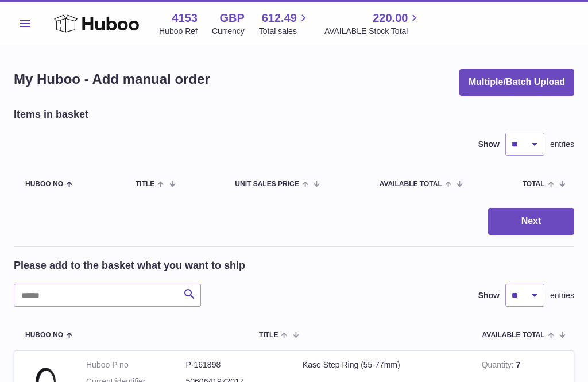 This screenshot has width=588, height=382. I want to click on div: Huboo Ref, so click(178, 31).